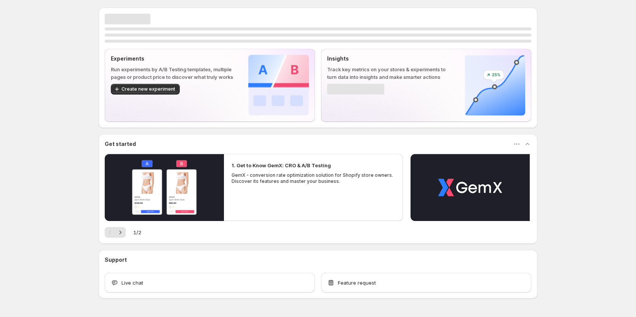  Describe the element at coordinates (116, 260) in the screenshot. I see `h3: Support` at that location.